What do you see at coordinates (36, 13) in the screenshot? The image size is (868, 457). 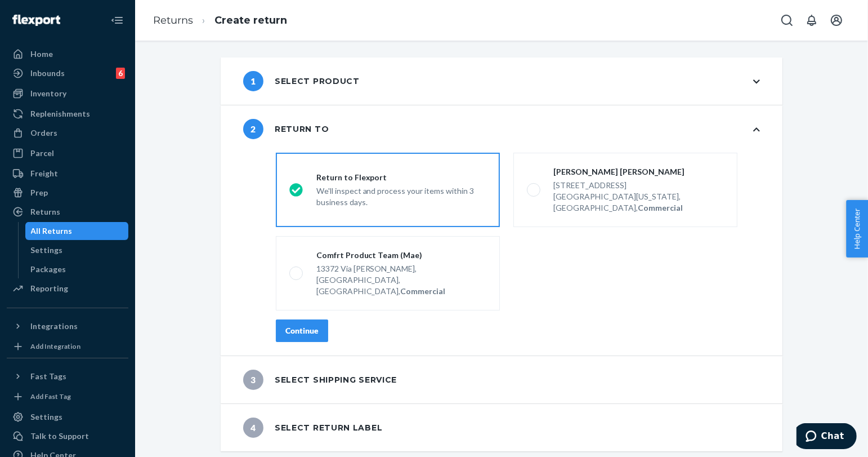 I see `span: Chat` at bounding box center [36, 13].